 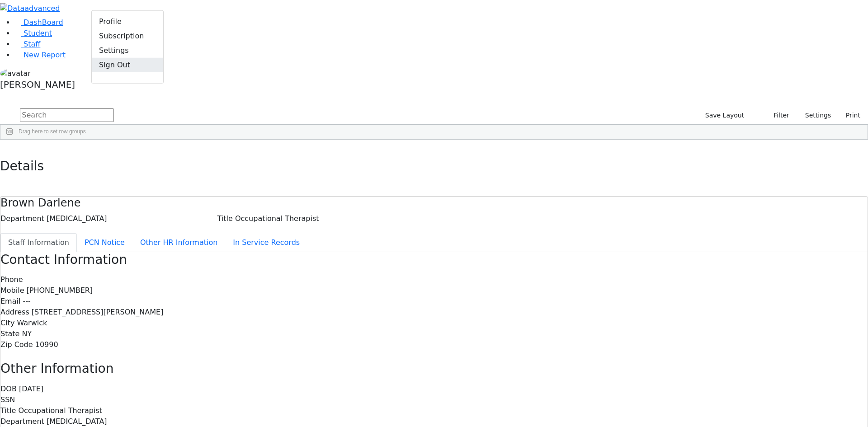 I want to click on label: City, so click(x=7, y=323).